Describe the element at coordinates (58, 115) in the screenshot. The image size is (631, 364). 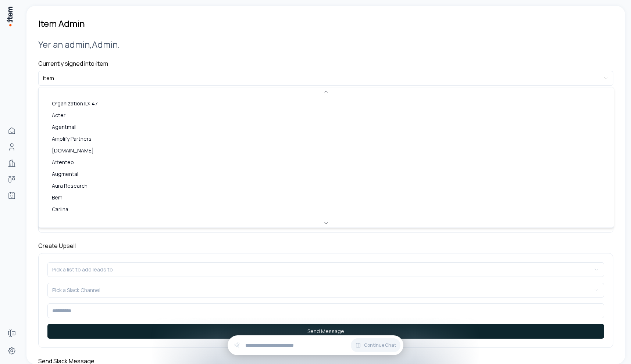
I see `span: Acter` at that location.